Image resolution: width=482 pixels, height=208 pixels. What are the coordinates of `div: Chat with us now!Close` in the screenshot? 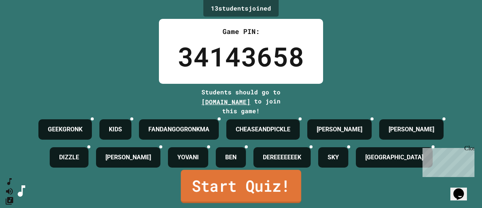 It's located at (27, 25).